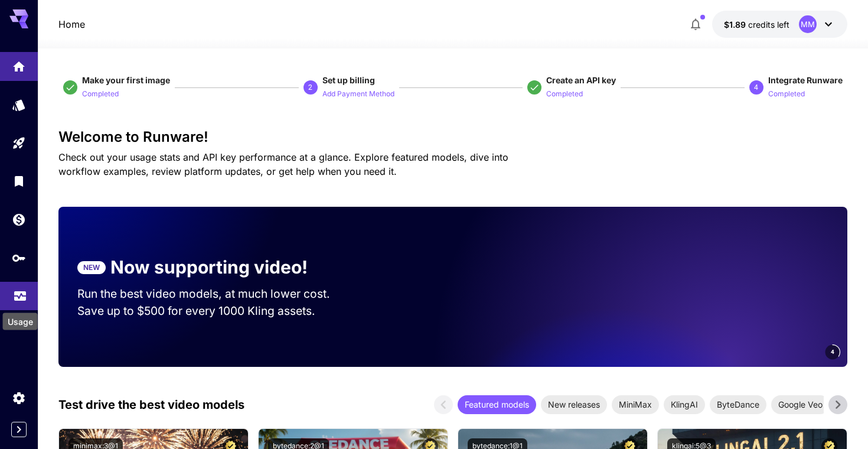 Image resolution: width=868 pixels, height=449 pixels. What do you see at coordinates (126, 80) in the screenshot?
I see `span: Make your first image` at bounding box center [126, 80].